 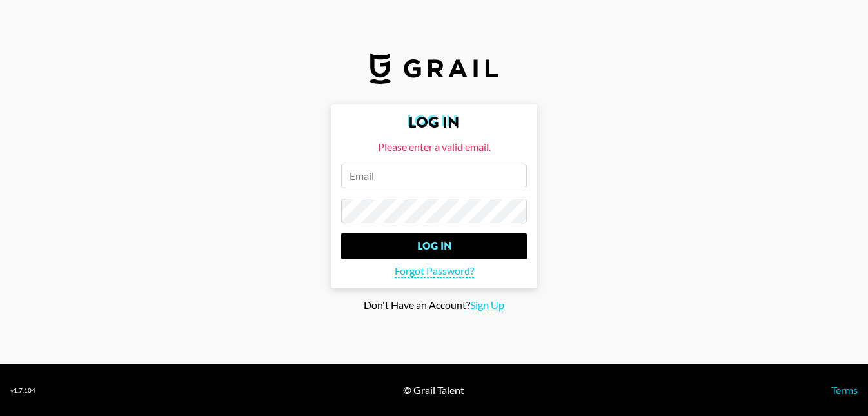 What do you see at coordinates (844, 390) in the screenshot?
I see `a: Terms` at bounding box center [844, 390].